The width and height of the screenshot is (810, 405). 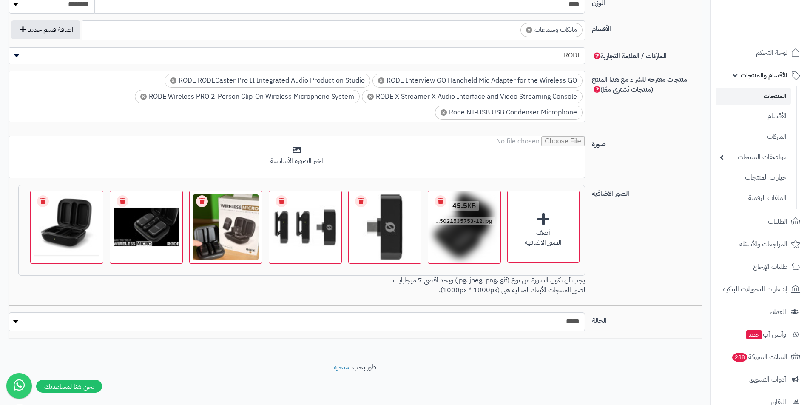 What do you see at coordinates (753, 157) in the screenshot?
I see `a: مواصفات المنتجات` at bounding box center [753, 157].